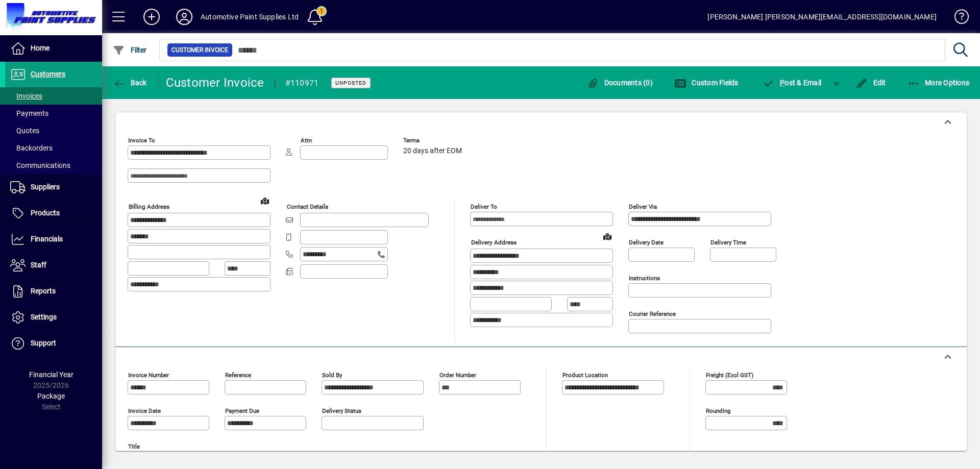 This screenshot has height=469, width=980. What do you see at coordinates (484, 207) in the screenshot?
I see `mat-label: Deliver To` at bounding box center [484, 207].